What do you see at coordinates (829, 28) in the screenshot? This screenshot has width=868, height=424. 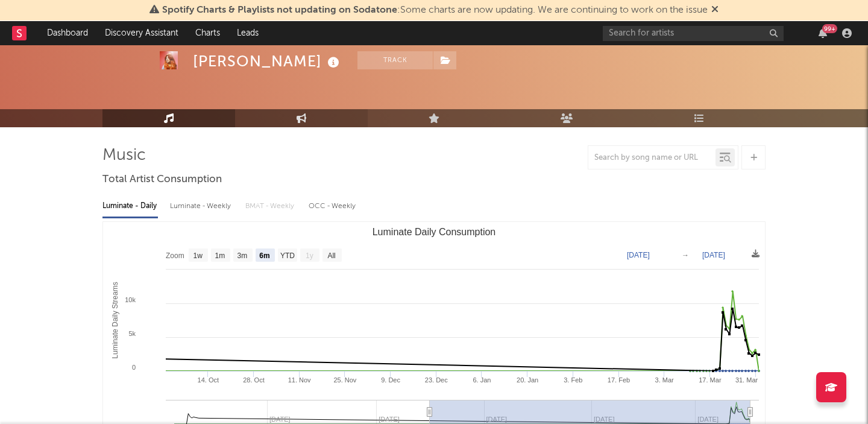 I see `div: 99 +` at bounding box center [829, 28].